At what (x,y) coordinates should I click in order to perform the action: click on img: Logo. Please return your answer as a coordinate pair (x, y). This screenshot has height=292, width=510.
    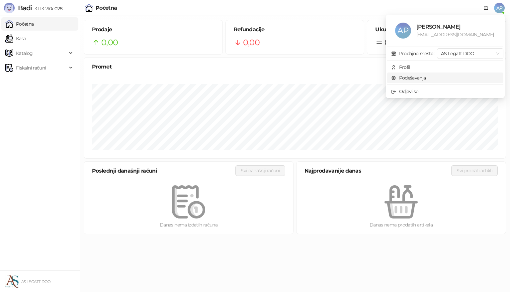
    Looking at the image, I should click on (9, 8).